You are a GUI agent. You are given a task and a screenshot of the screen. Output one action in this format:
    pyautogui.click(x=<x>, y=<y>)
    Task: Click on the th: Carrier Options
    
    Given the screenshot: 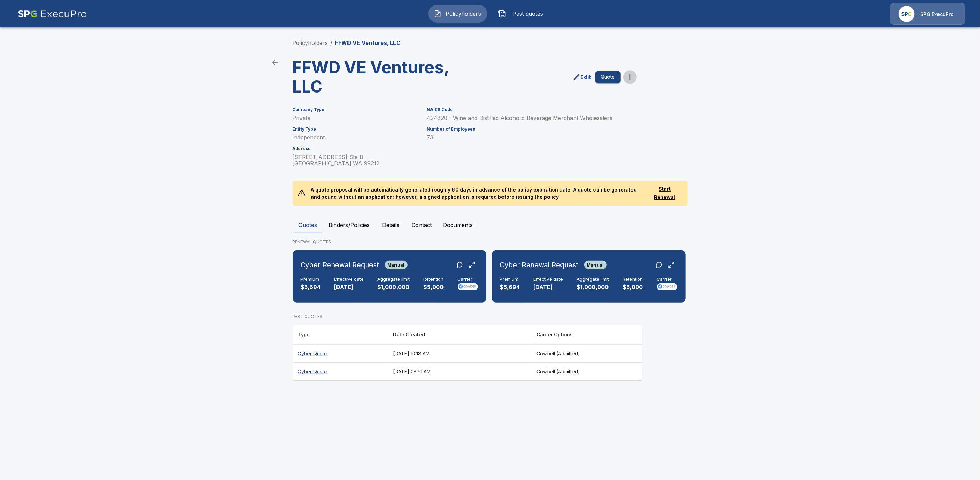 What is the action you would take?
    pyautogui.click(x=587, y=335)
    